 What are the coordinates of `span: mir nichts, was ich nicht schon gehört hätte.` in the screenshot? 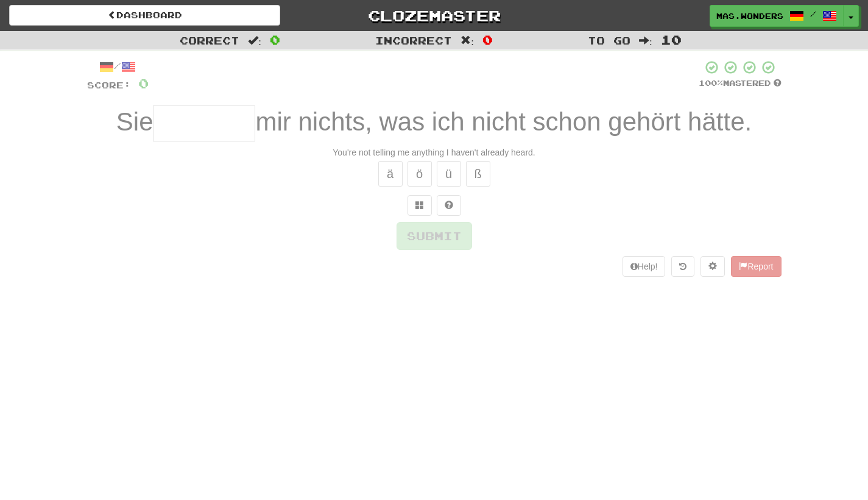 It's located at (503, 121).